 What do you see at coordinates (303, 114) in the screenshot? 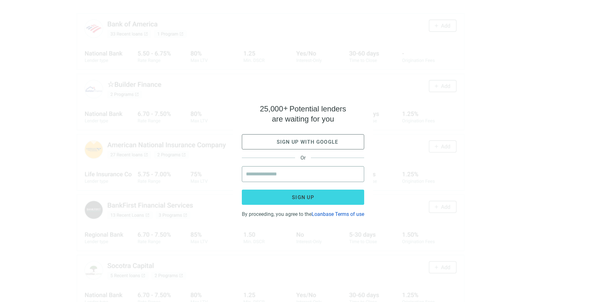
I see `h4: Potential lenders are waiting for you` at bounding box center [303, 114].